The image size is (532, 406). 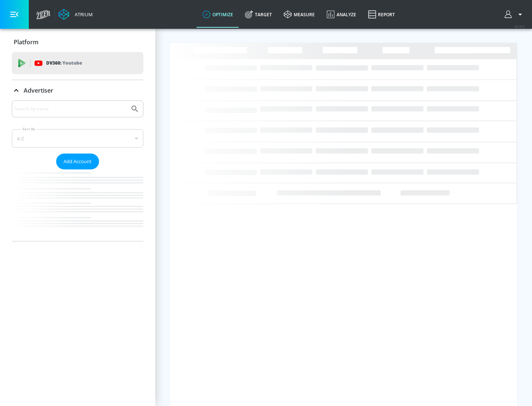 What do you see at coordinates (29, 129) in the screenshot?
I see `label: Sort By` at bounding box center [29, 129].